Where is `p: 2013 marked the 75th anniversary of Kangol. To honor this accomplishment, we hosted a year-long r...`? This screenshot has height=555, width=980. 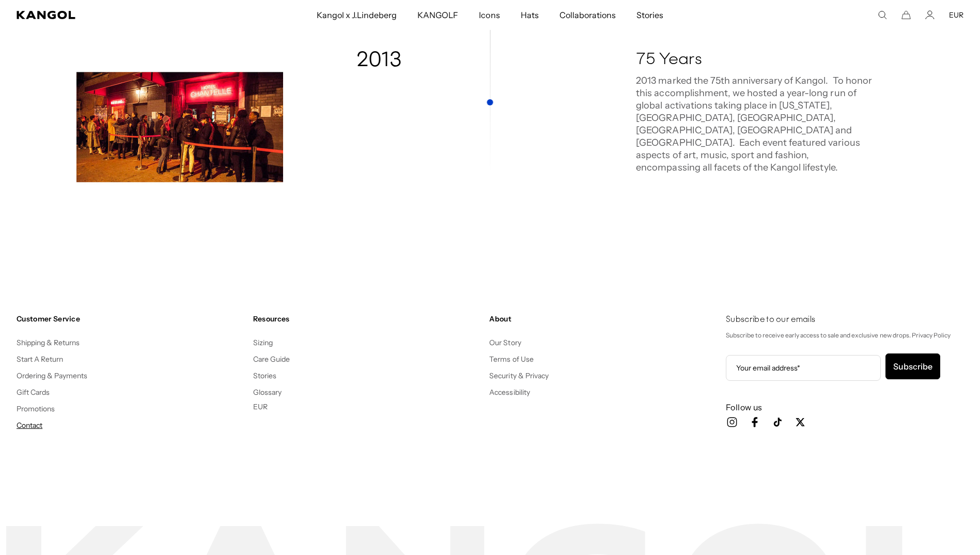 p: 2013 marked the 75th anniversary of Kangol. To honor this accomplishment, we hosted a year-long r... is located at coordinates (754, 124).